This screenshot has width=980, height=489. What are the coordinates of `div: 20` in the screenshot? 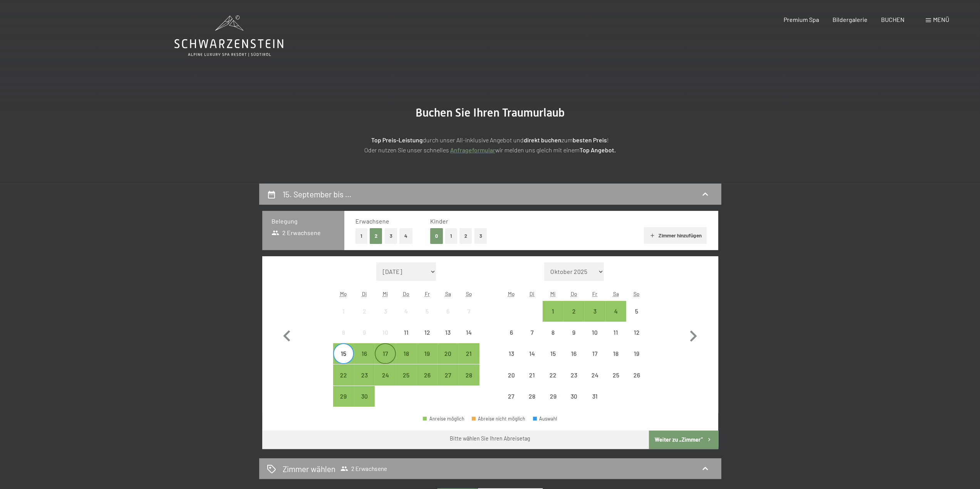 It's located at (511, 382).